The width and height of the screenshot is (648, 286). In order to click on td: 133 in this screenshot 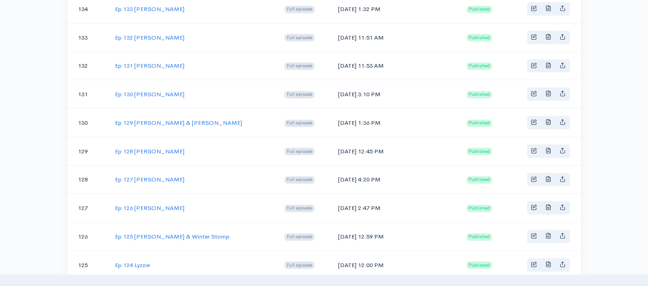, I will do `click(88, 37)`.